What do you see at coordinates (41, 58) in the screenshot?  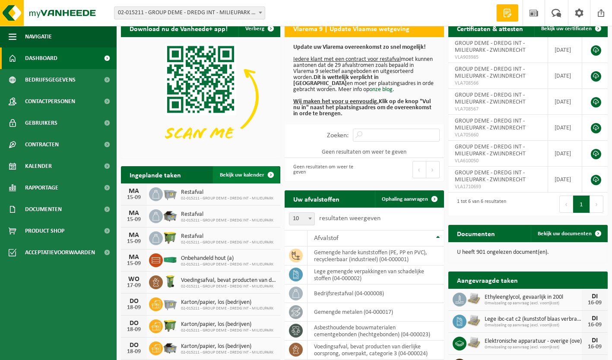 I see `span: Dashboard` at bounding box center [41, 58].